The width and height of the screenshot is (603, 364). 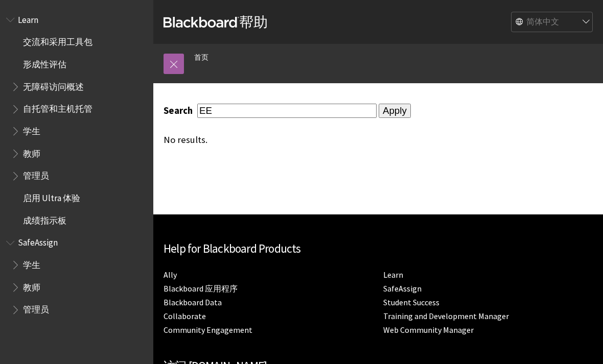 What do you see at coordinates (378, 140) in the screenshot?
I see `div: No results.` at bounding box center [378, 140].